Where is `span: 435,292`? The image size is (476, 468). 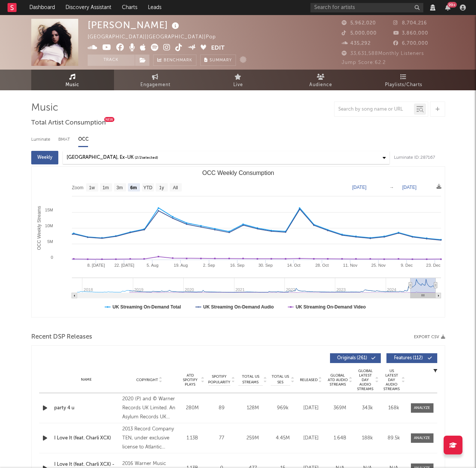 span: 435,292 is located at coordinates (356, 43).